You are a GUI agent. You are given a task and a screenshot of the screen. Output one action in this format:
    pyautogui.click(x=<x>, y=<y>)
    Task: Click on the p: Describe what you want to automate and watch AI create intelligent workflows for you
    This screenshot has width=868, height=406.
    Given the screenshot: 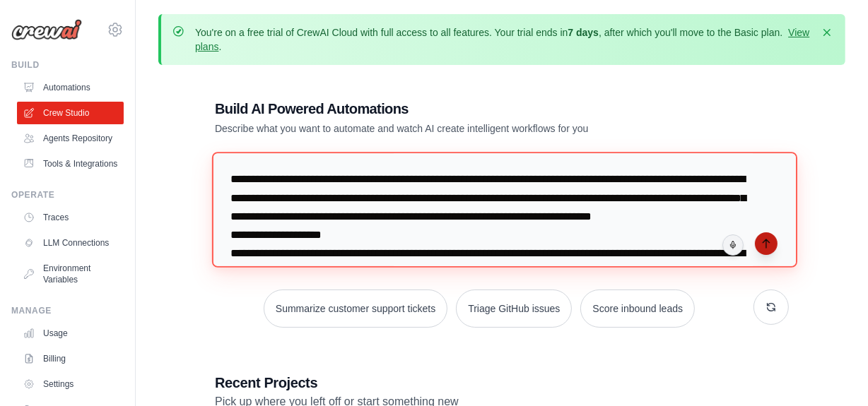 What is the action you would take?
    pyautogui.click(x=452, y=128)
    